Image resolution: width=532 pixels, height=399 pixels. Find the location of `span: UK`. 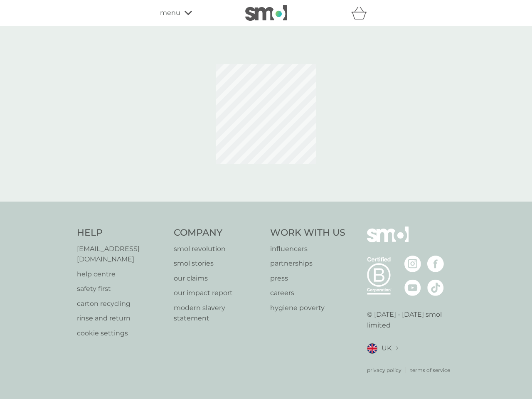

span: UK is located at coordinates (386, 348).